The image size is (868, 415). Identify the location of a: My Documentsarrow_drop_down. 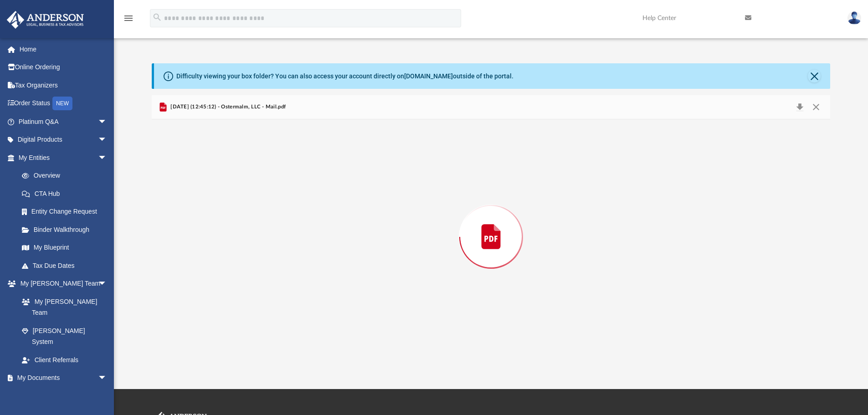
(61, 378).